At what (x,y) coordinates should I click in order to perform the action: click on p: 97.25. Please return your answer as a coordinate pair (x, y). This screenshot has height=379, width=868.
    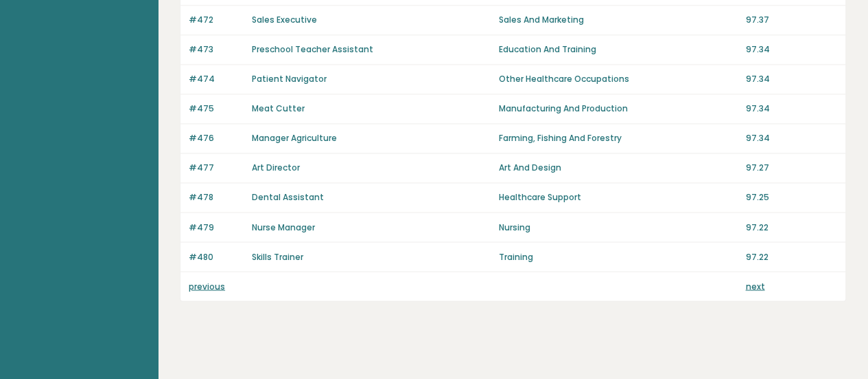
    Looking at the image, I should click on (791, 197).